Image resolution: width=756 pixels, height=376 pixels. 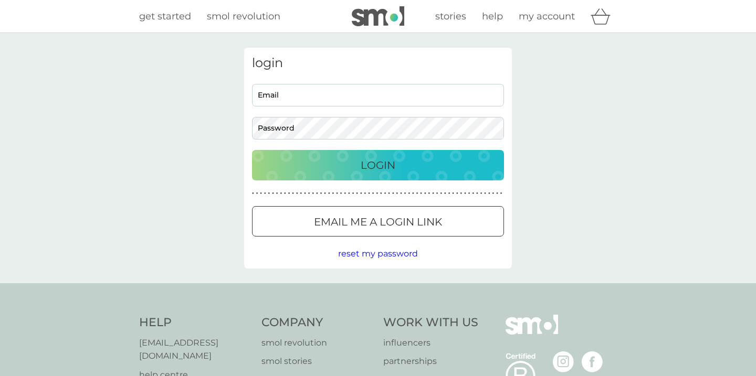 What do you see at coordinates (431, 343) in the screenshot?
I see `a: influencers` at bounding box center [431, 343].